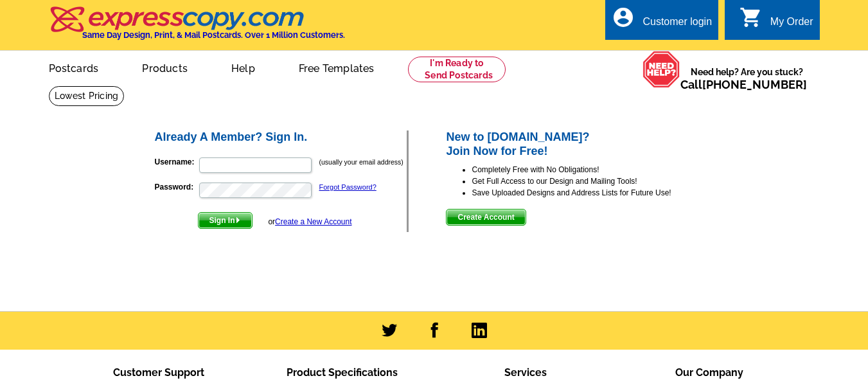 This screenshot has width=868, height=385. I want to click on a: Free Templates, so click(337, 67).